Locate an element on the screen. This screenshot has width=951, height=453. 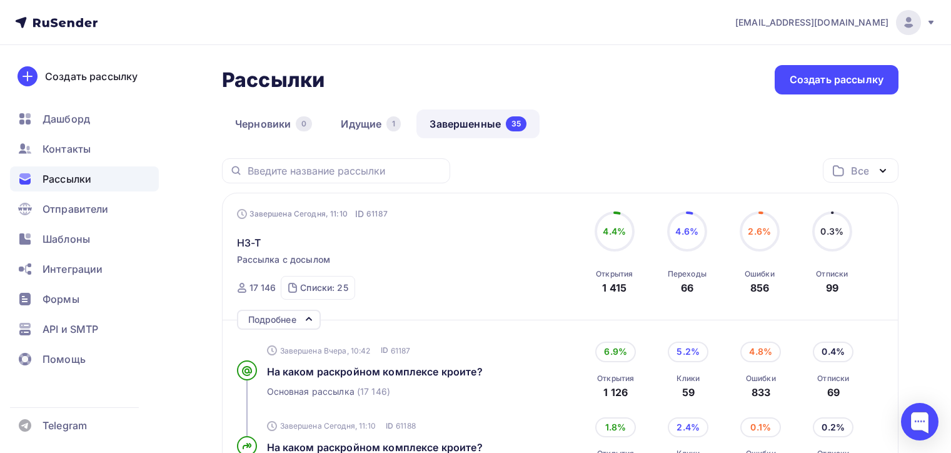
a: Контакты is located at coordinates (84, 149).